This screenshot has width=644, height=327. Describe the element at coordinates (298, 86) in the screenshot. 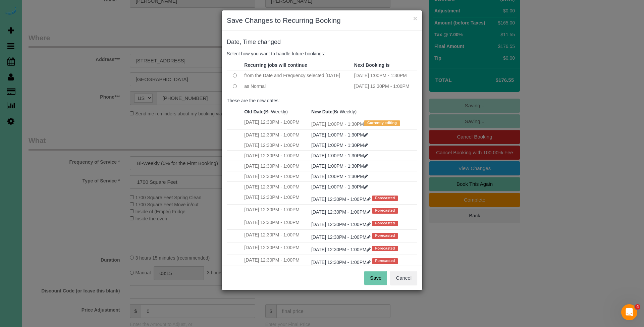

I see `td: as Normal` at that location.